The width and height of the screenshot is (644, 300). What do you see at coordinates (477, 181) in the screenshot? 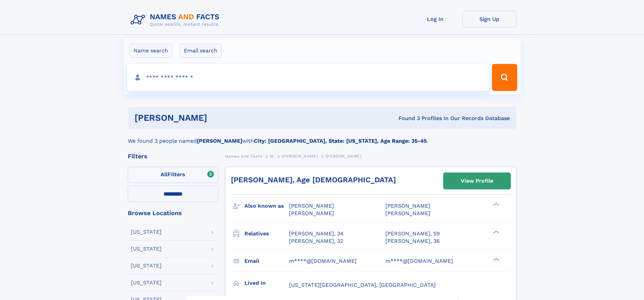
I see `a: View Profile` at bounding box center [477, 181].